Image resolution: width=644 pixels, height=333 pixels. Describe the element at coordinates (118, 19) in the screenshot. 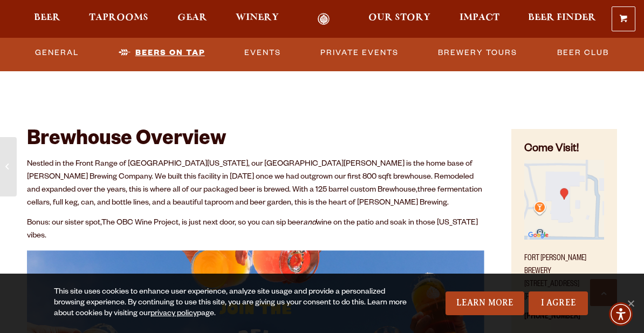

I see `a: Taprooms` at that location.